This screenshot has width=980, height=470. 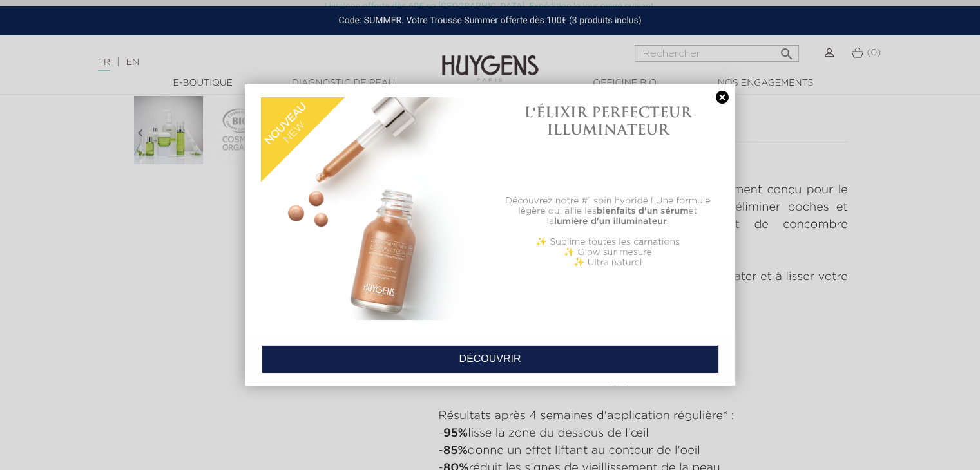 What do you see at coordinates (607, 242) in the screenshot?
I see `p: ✨ Sublime toutes les carnations` at bounding box center [607, 242].